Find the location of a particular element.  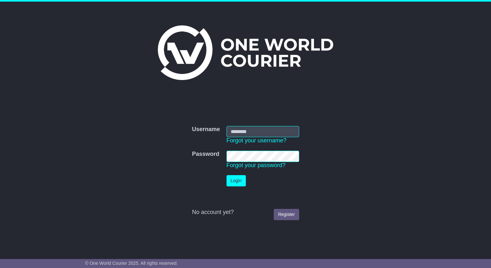

a: Forgot your password? is located at coordinates (256, 165).